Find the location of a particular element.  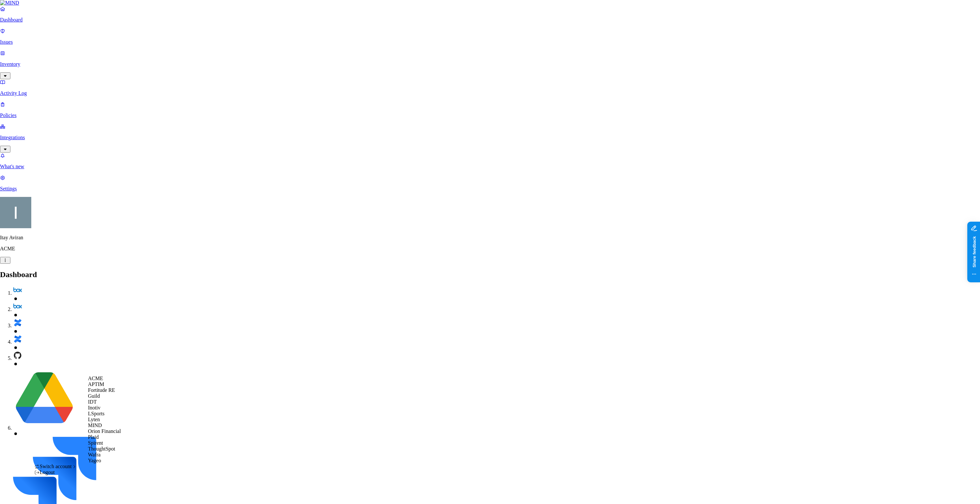

span: Spirent is located at coordinates (95, 443).